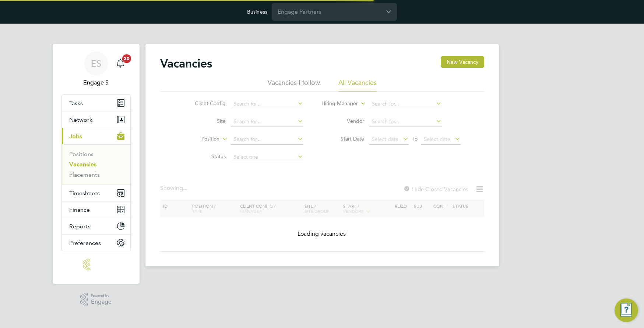 This screenshot has height=328, width=644. I want to click on label: Hide Closed Vacancies, so click(436, 189).